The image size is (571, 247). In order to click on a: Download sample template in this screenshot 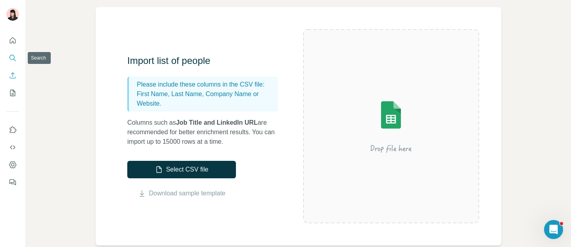, I will do `click(187, 193)`.